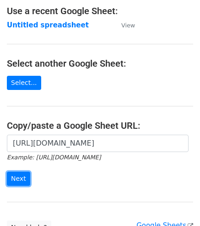  I want to click on small: View, so click(128, 25).